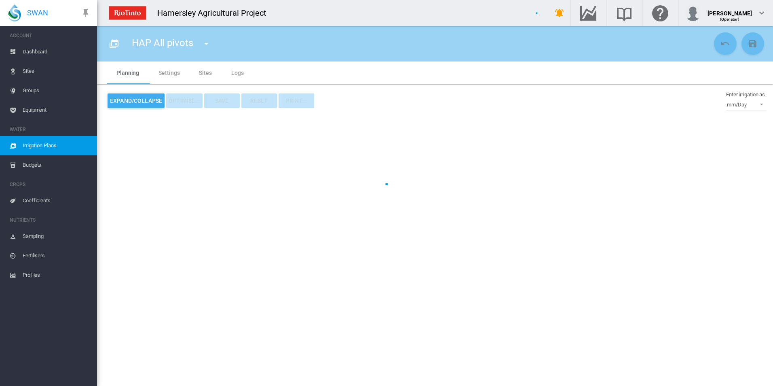 This screenshot has height=386, width=773. I want to click on span: ACCOUNT, so click(50, 36).